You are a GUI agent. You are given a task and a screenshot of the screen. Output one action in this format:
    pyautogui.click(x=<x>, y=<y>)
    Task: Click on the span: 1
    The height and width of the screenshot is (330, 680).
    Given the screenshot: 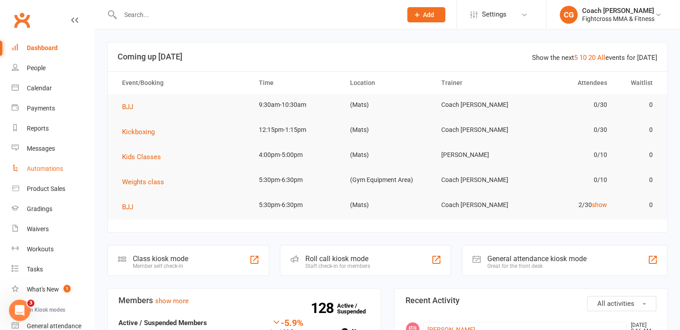 What is the action you would take?
    pyautogui.click(x=67, y=288)
    